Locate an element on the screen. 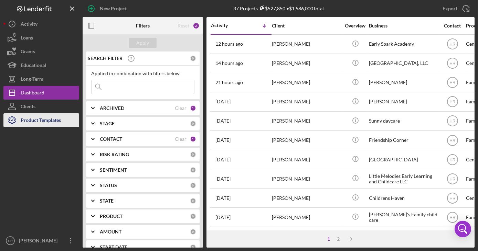  div: Little Melodies Early Learning and Childcare LLC is located at coordinates (403, 179).